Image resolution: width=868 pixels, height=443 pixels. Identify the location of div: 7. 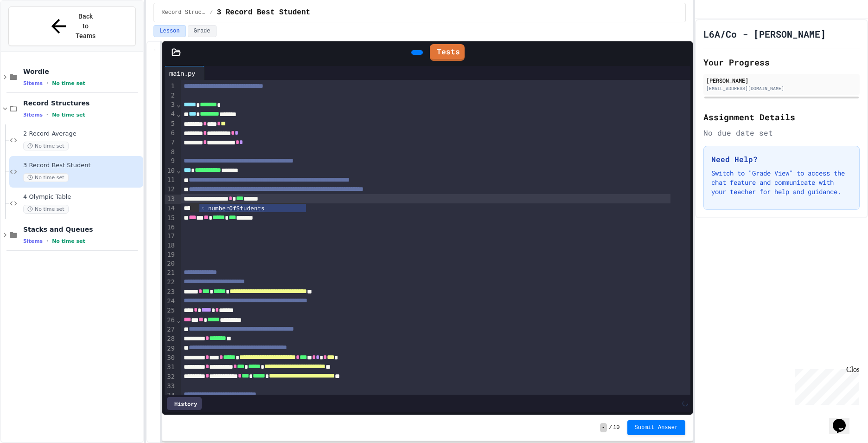
(170, 142).